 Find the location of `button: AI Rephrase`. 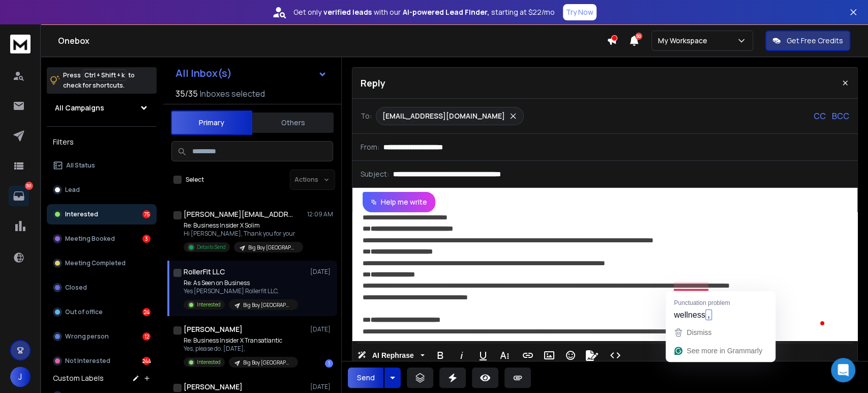

button: AI Rephrase is located at coordinates (391, 355).